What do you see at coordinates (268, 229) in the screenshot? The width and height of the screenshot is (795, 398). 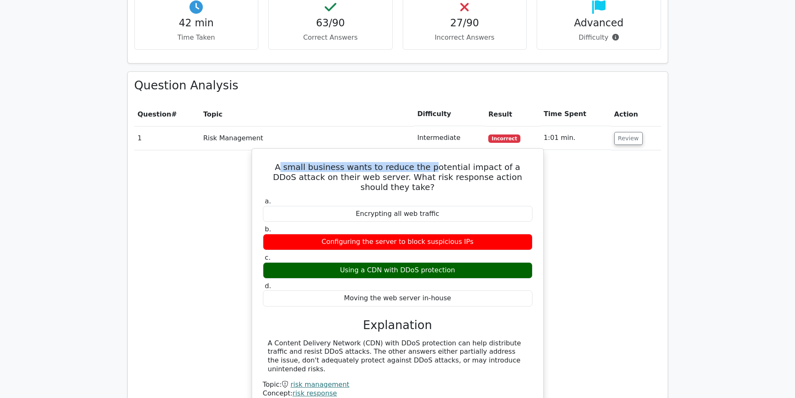 I see `span: b.` at bounding box center [268, 229].